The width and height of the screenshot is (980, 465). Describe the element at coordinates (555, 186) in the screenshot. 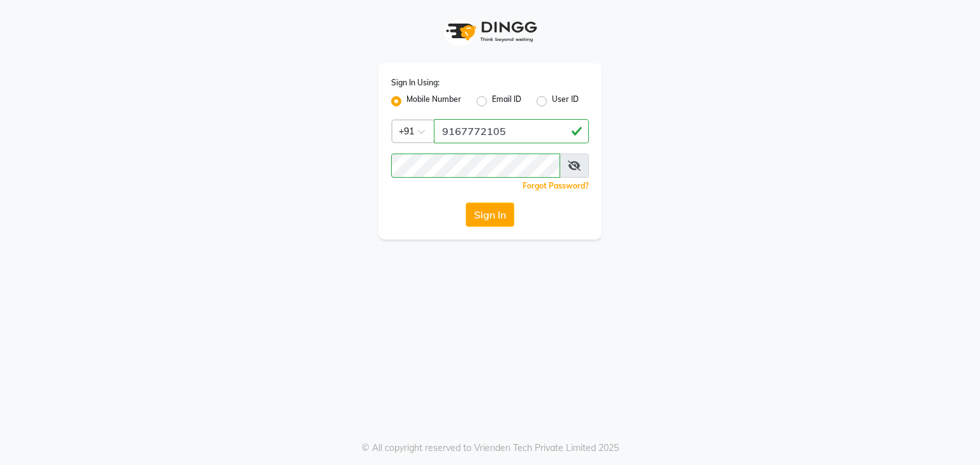

I see `a: Forgot Password?` at that location.